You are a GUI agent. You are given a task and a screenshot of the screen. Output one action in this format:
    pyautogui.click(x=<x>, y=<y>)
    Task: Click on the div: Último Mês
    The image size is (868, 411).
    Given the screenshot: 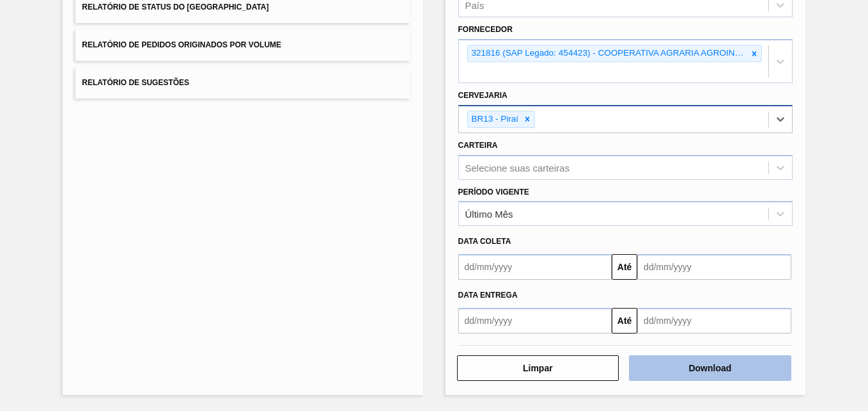 What is the action you would take?
    pyautogui.click(x=489, y=214)
    